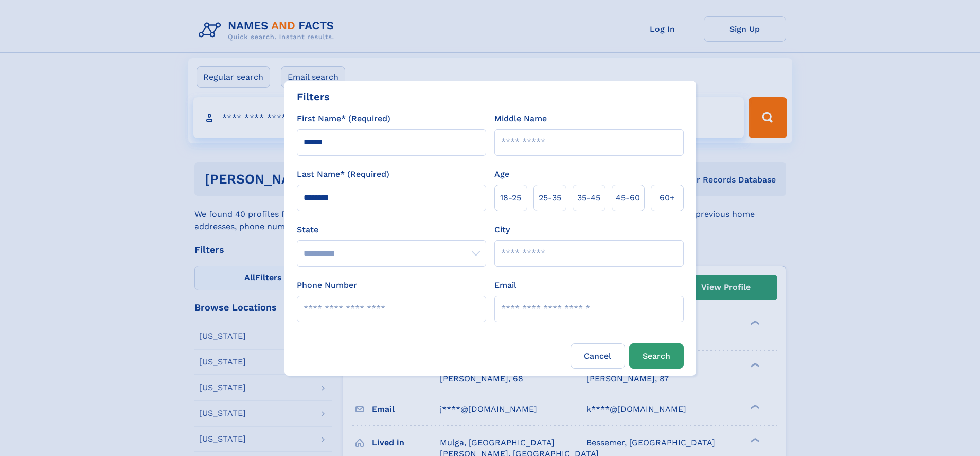  Describe the element at coordinates (589, 198) in the screenshot. I see `span: 35‑45` at that location.